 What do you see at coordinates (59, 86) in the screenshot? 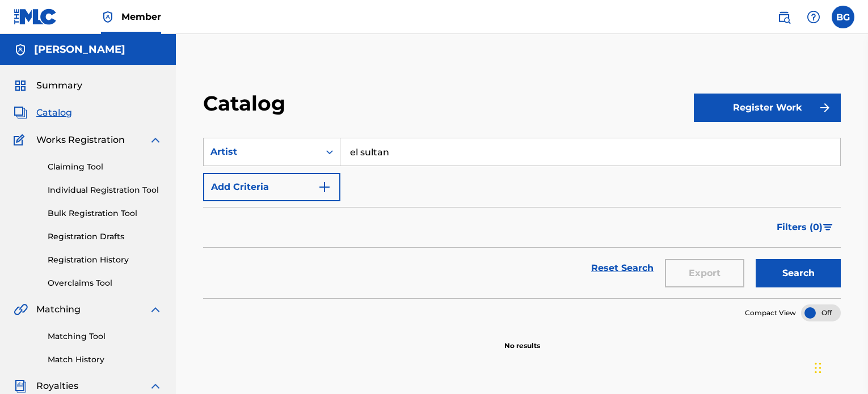
I see `span: Summary` at bounding box center [59, 86].